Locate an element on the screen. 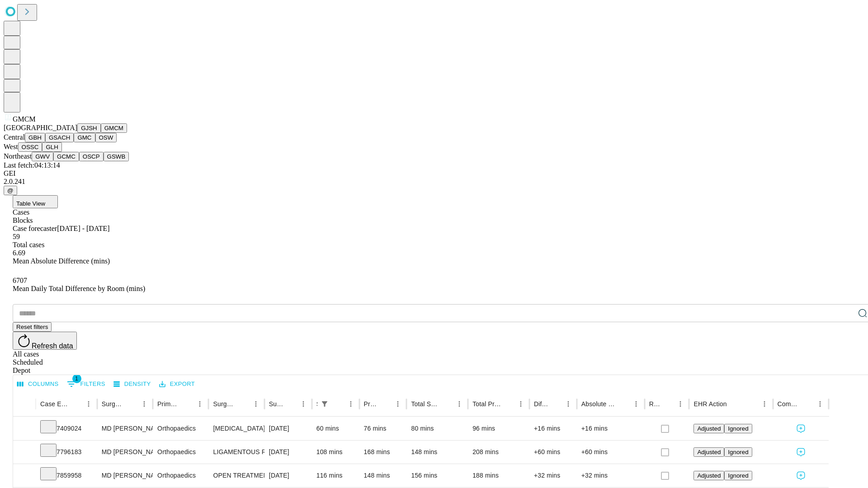 The image size is (868, 488). span: Mean Absolute Difference (mins) is located at coordinates (61, 261).